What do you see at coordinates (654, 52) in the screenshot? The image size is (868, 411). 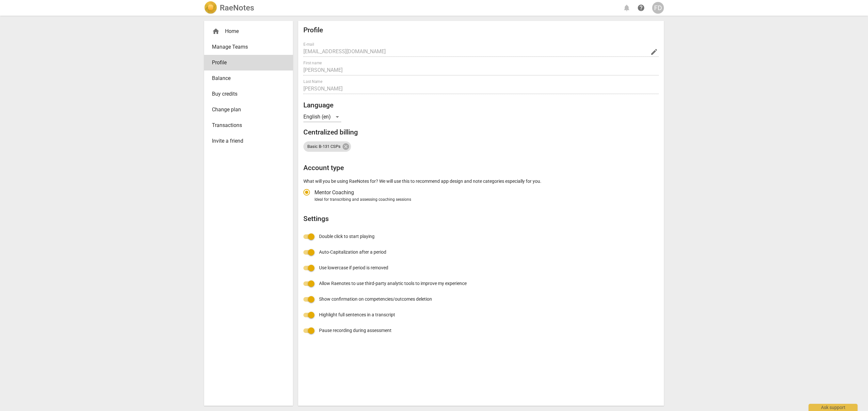 I see `span: edit` at bounding box center [654, 52].